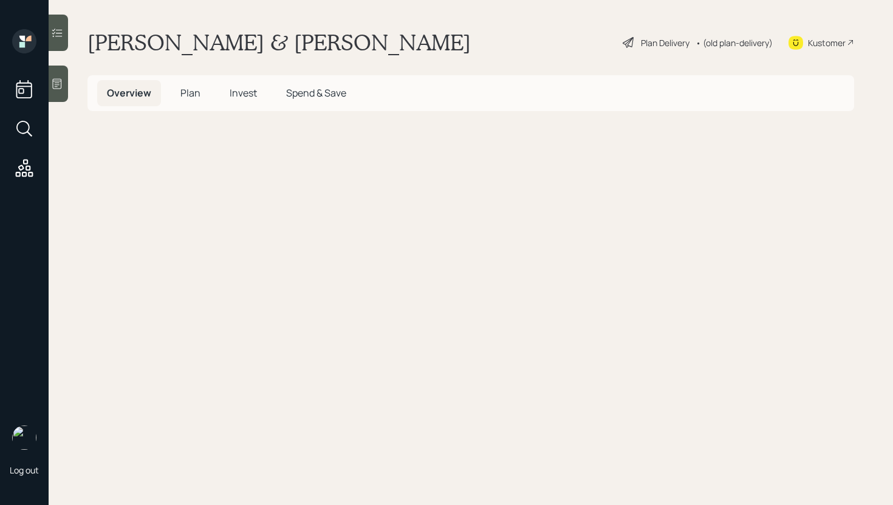 The height and width of the screenshot is (505, 893). What do you see at coordinates (665, 43) in the screenshot?
I see `div: Plan Delivery` at bounding box center [665, 43].